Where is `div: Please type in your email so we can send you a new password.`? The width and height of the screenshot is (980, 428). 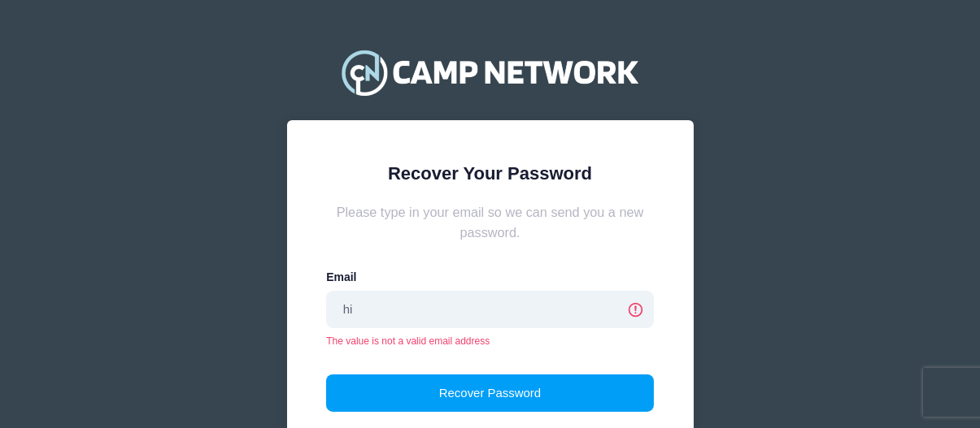
div: Please type in your email so we can send you a new password. is located at coordinates (490, 222).